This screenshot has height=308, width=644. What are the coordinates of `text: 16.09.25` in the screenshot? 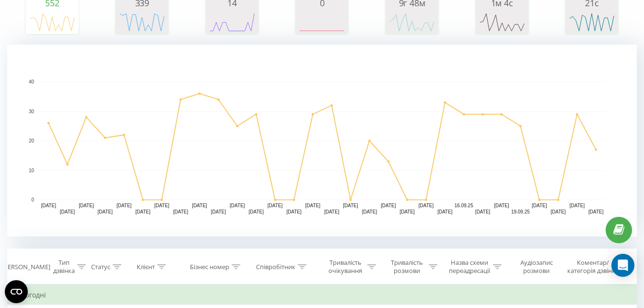 It's located at (464, 205).